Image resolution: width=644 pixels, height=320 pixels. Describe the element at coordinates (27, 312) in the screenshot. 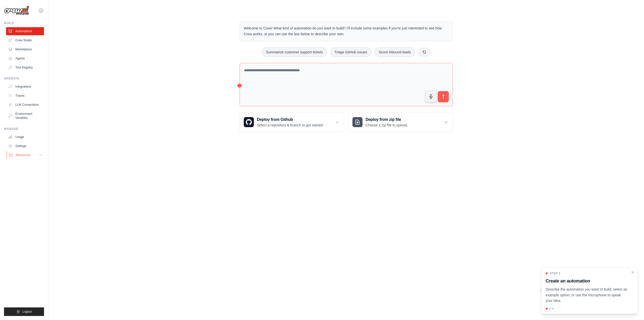

I see `span: Logout` at that location.